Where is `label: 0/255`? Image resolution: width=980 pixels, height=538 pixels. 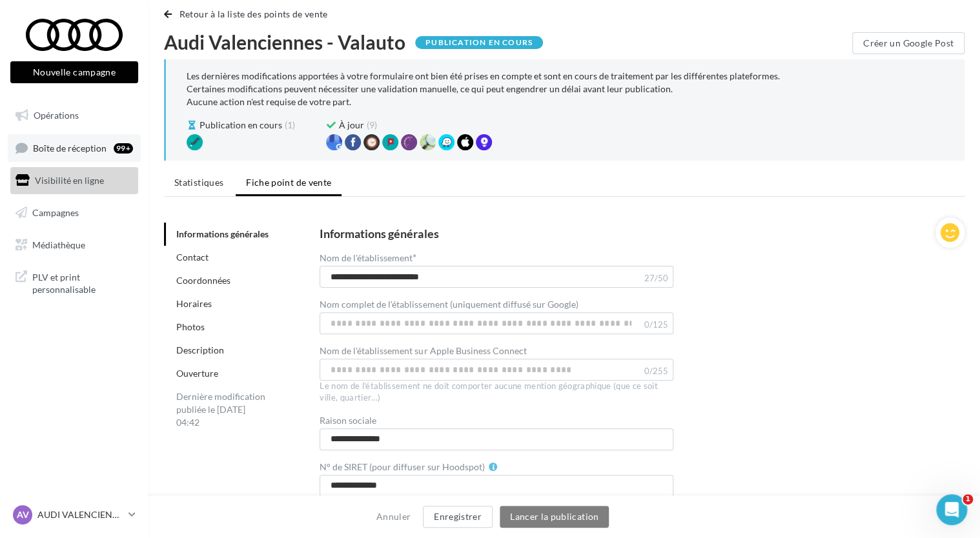 label: 0/255 is located at coordinates (656, 371).